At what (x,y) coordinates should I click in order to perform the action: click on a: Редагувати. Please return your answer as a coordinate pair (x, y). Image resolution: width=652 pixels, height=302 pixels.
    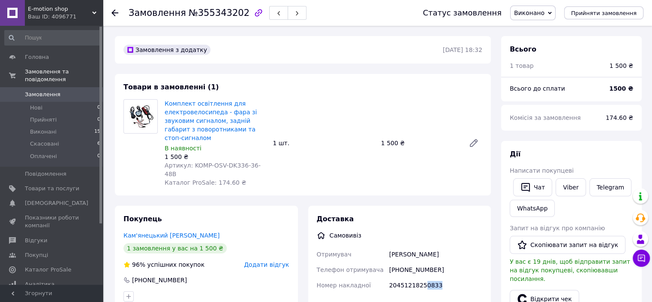
    Looking at the image, I should click on (474, 143).